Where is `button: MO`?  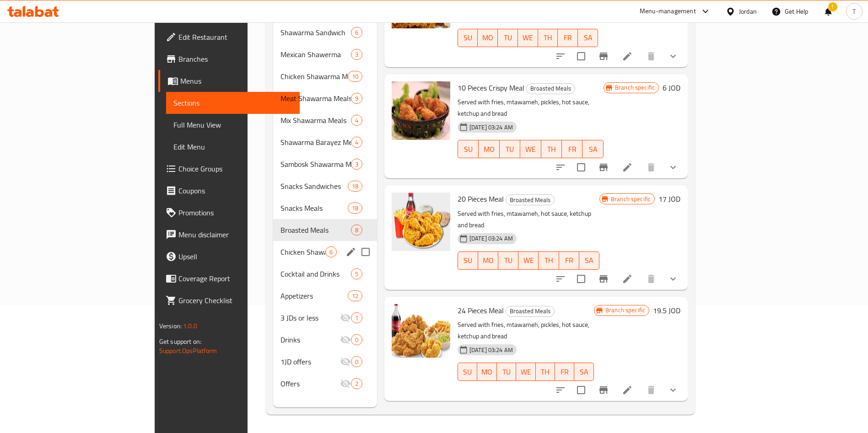
button: MO is located at coordinates (488, 38).